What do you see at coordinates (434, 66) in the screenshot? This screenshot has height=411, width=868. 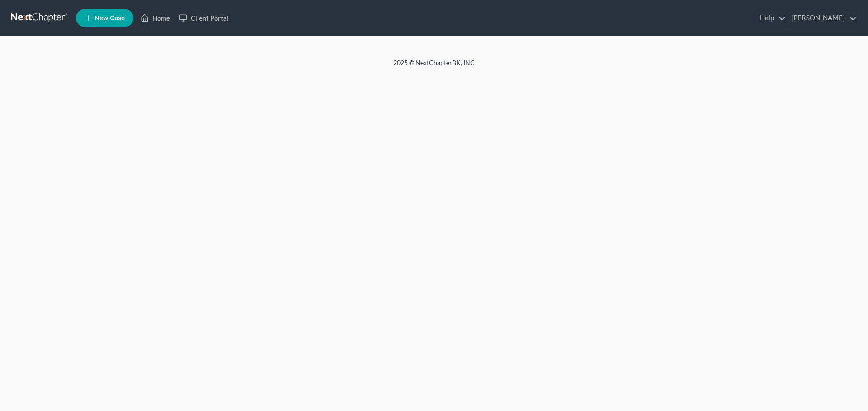 I see `div: 2025 © NextChapterBK, INC` at bounding box center [434, 66].